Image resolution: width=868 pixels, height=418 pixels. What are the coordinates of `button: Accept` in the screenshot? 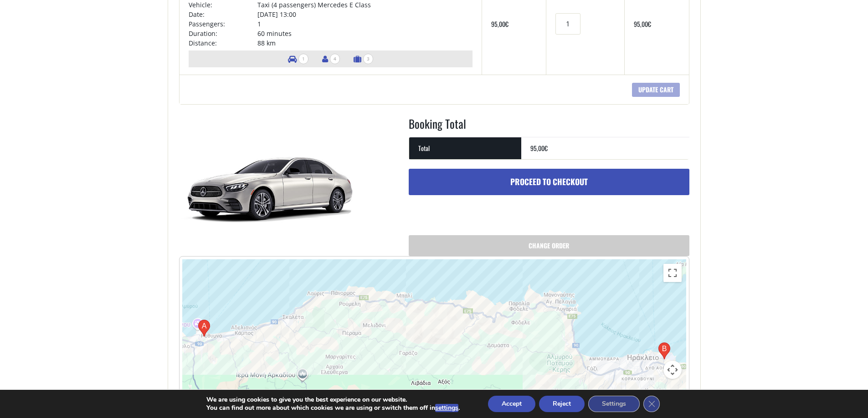 It's located at (512, 404).